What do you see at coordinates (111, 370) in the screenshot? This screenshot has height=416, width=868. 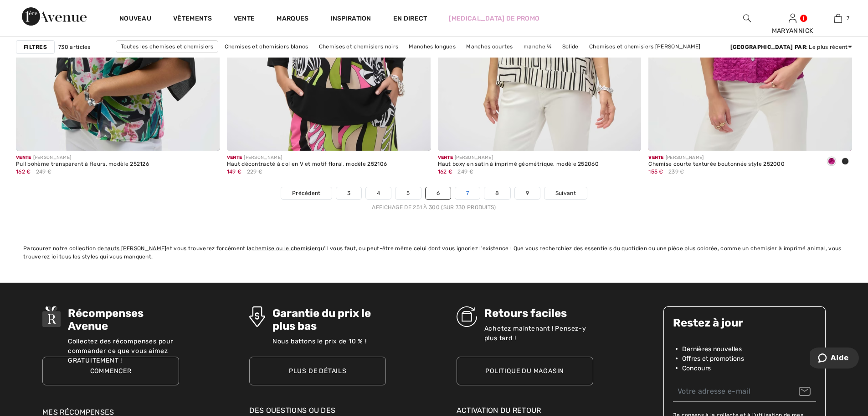 I see `a: Commencer` at bounding box center [111, 370].